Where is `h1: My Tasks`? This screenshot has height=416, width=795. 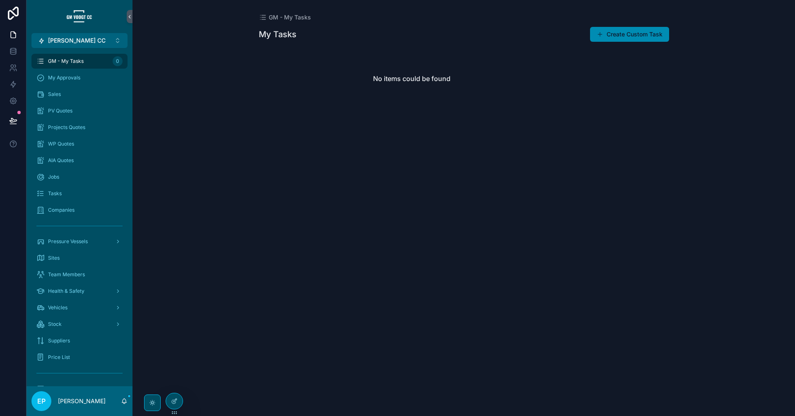
h1: My Tasks is located at coordinates (277, 34).